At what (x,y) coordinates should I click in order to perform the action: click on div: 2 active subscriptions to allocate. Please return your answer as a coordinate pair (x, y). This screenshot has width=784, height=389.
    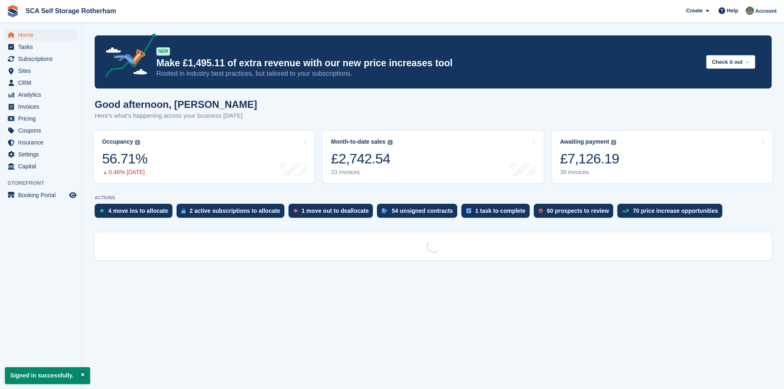
    Looking at the image, I should click on (235, 211).